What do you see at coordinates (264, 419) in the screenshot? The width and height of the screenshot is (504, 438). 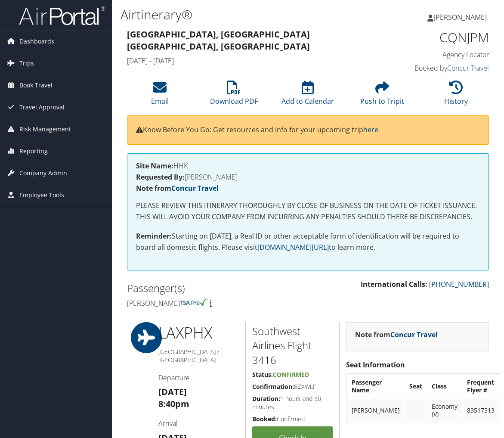 I see `strong: Booked:` at bounding box center [264, 419].